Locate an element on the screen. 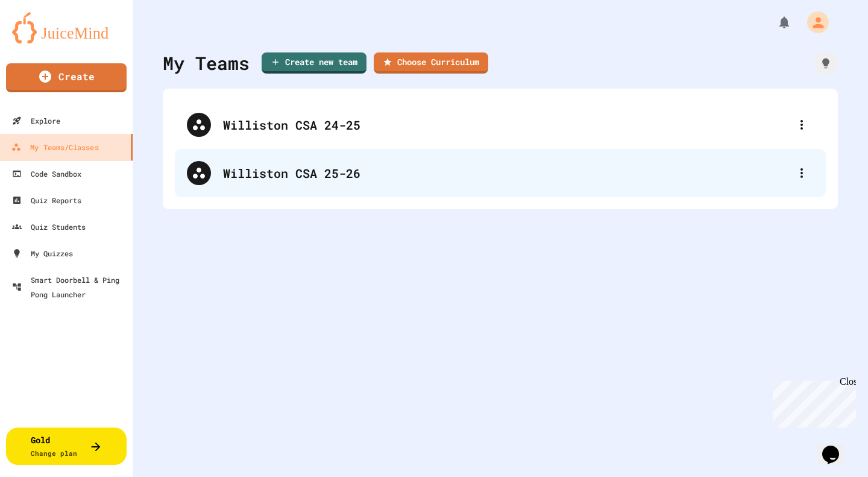  div: Explore is located at coordinates (36, 121).